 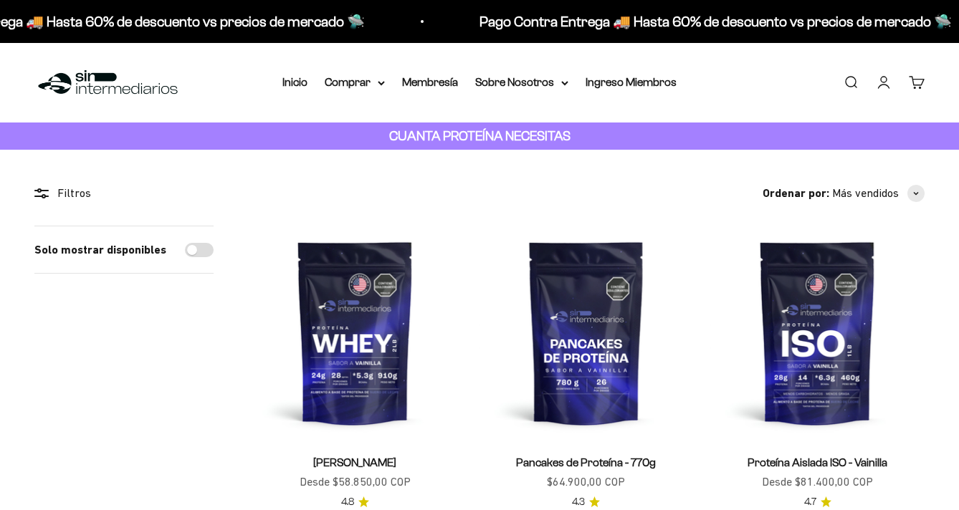 What do you see at coordinates (355, 482) in the screenshot?
I see `sale-price: Desde $58.850,00 COP` at bounding box center [355, 482].